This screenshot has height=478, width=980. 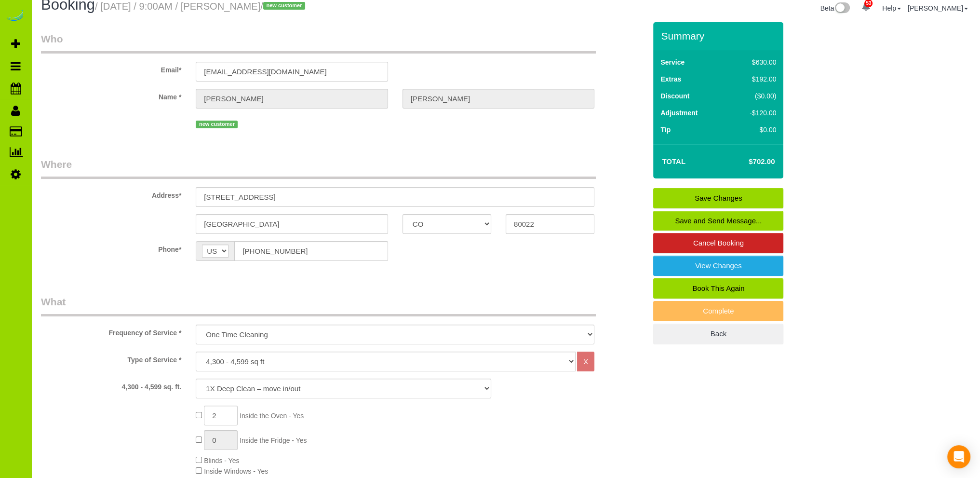 I want to click on label: Email*, so click(x=111, y=68).